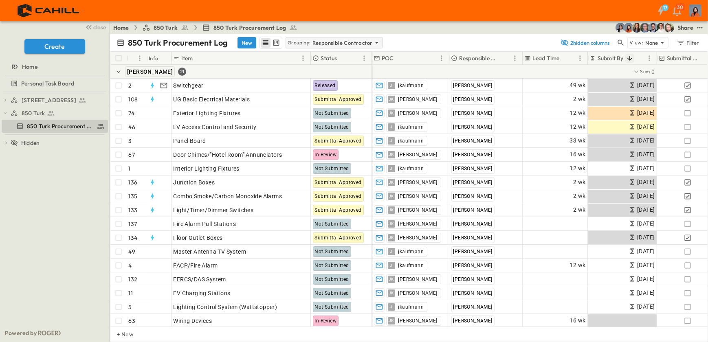 The width and height of the screenshot is (708, 342). What do you see at coordinates (130, 141) in the screenshot?
I see `p: 3` at bounding box center [130, 141].